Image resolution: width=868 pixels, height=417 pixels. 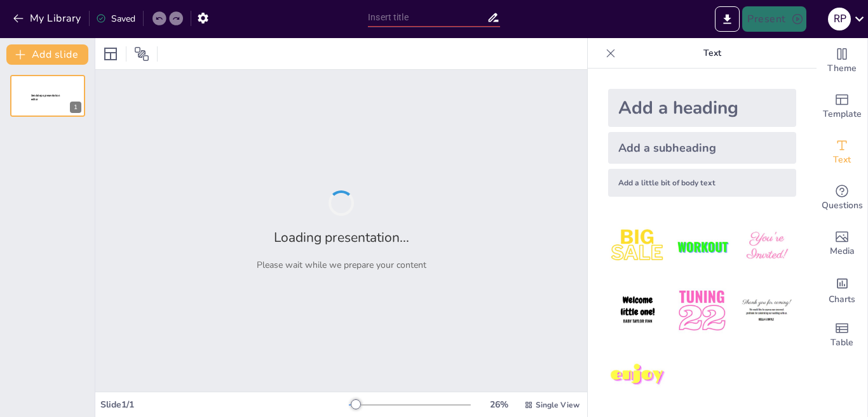 What do you see at coordinates (766, 311) in the screenshot?
I see `img: 6.jpeg` at bounding box center [766, 311].